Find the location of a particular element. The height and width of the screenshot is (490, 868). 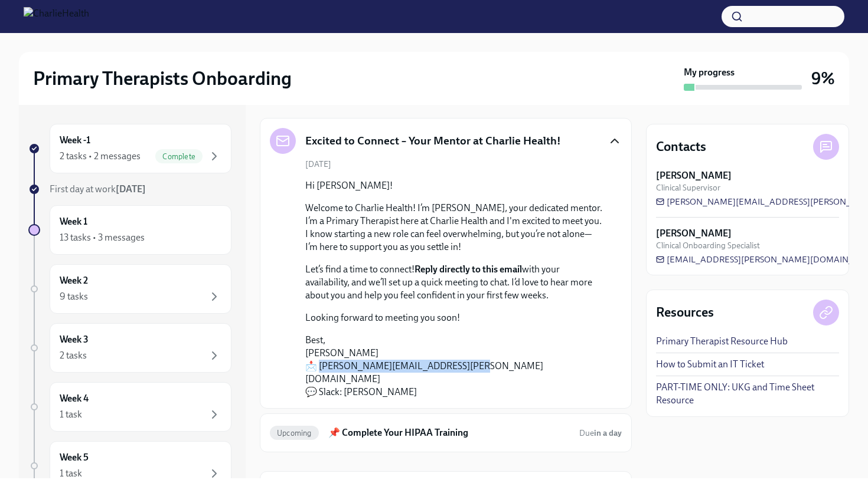

a: Primary Therapist Resource Hub is located at coordinates (721, 341).